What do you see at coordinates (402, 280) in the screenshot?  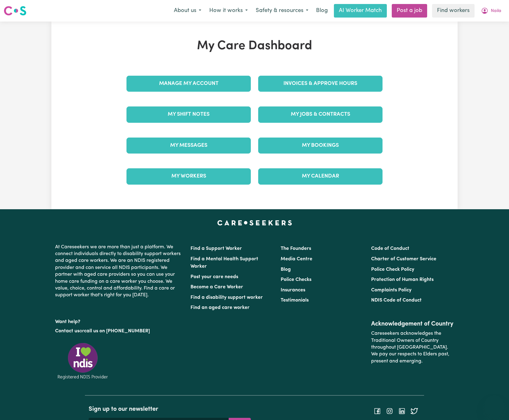 I see `a: Protection of Human Rights` at bounding box center [402, 280].